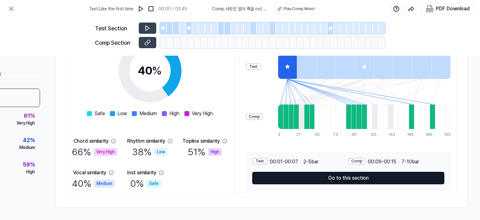 The image size is (480, 220). I want to click on span: Low, so click(122, 113).